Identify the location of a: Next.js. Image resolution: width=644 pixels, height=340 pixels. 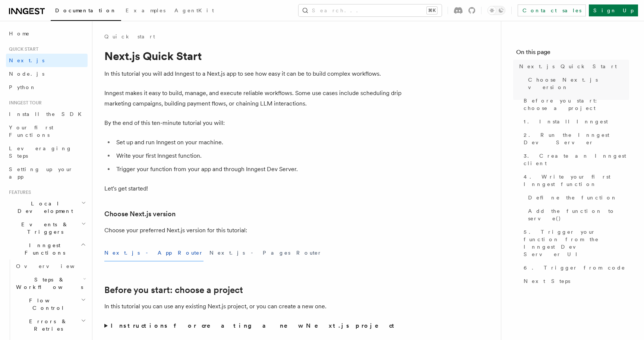
(47, 60).